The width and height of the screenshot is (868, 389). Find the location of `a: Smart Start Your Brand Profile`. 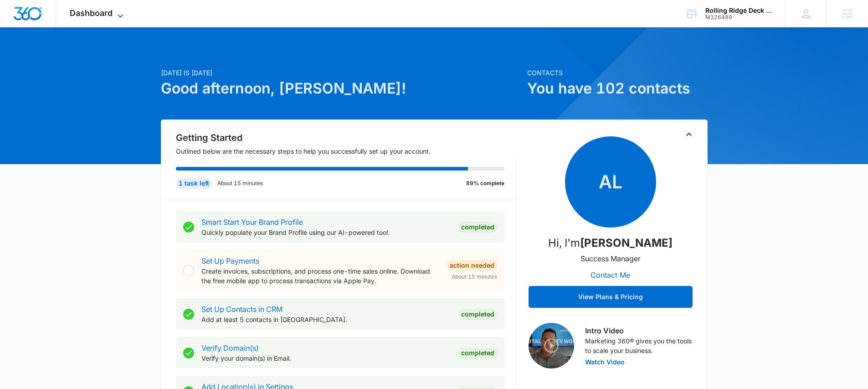

a: Smart Start Your Brand Profile is located at coordinates (252, 222).